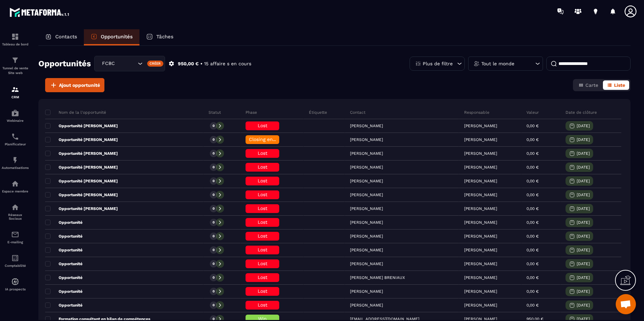 This screenshot has height=321, width=644. What do you see at coordinates (581, 113) in the screenshot?
I see `p: Date de clôture` at bounding box center [581, 113].